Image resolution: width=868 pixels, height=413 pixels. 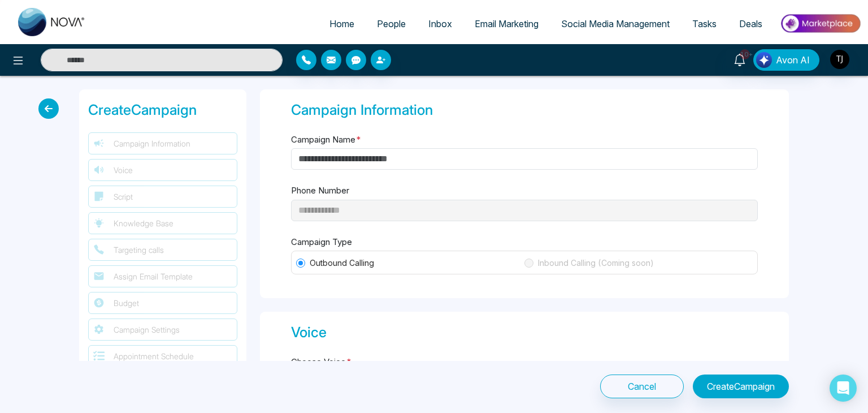 What do you see at coordinates (52, 22) in the screenshot?
I see `img: Nova CRM Logo` at bounding box center [52, 22].